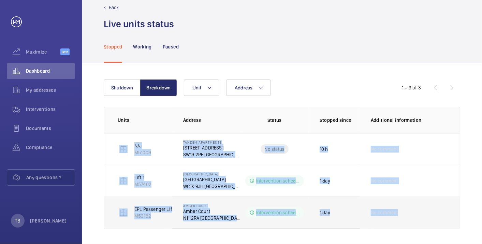  What do you see at coordinates (143, 146) in the screenshot?
I see `p: N/a` at bounding box center [143, 146].